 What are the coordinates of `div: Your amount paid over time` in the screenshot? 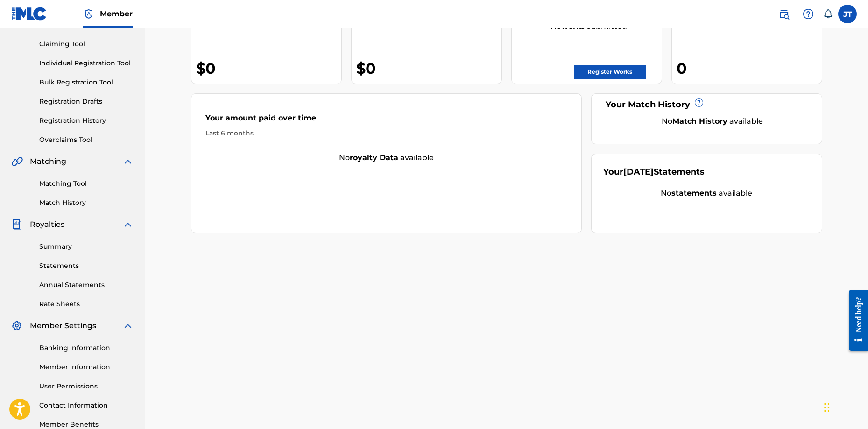 It's located at (387, 120).